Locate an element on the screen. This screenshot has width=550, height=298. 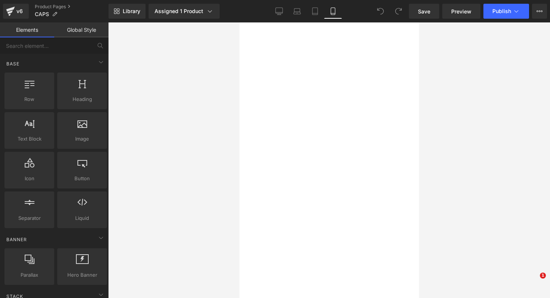
span: CAPS is located at coordinates (42, 14).